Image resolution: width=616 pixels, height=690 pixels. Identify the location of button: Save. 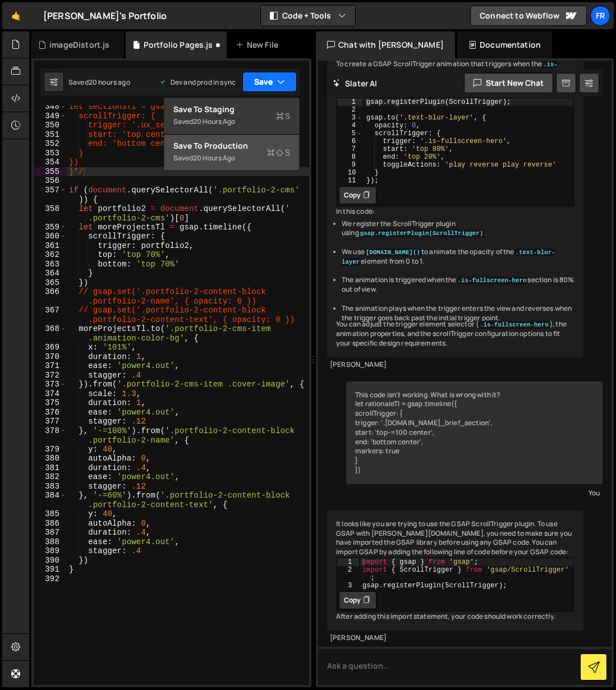
(269, 82).